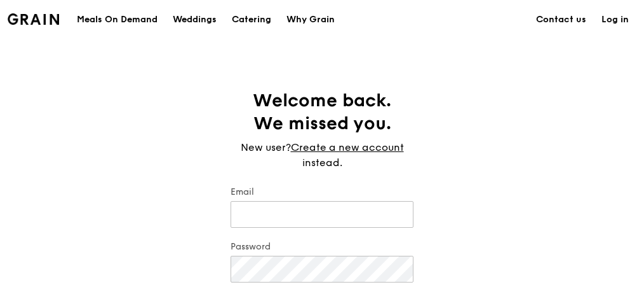  I want to click on div: Why Grain, so click(310, 20).